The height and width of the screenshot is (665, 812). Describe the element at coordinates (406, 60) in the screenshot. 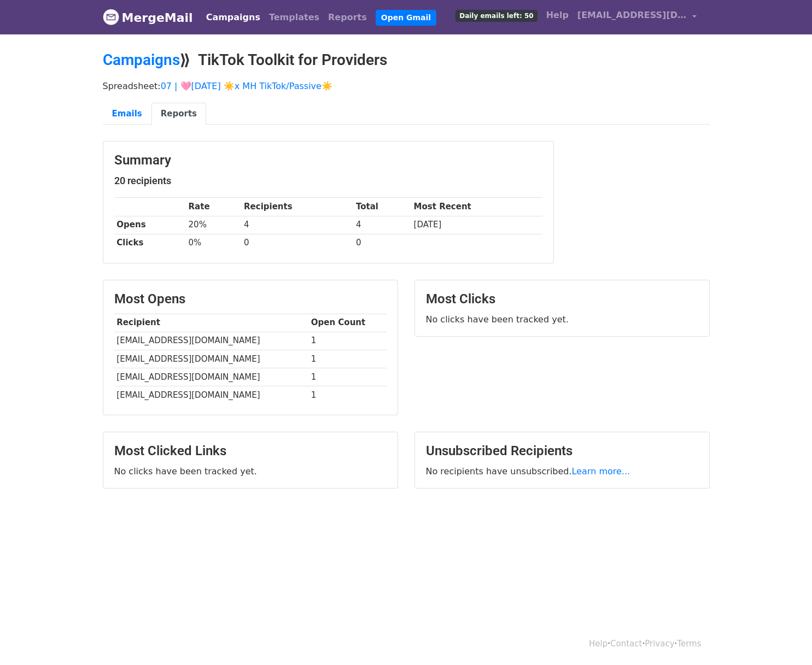

I see `h2: ⟫ TikTok Toolkit for Providers` at that location.